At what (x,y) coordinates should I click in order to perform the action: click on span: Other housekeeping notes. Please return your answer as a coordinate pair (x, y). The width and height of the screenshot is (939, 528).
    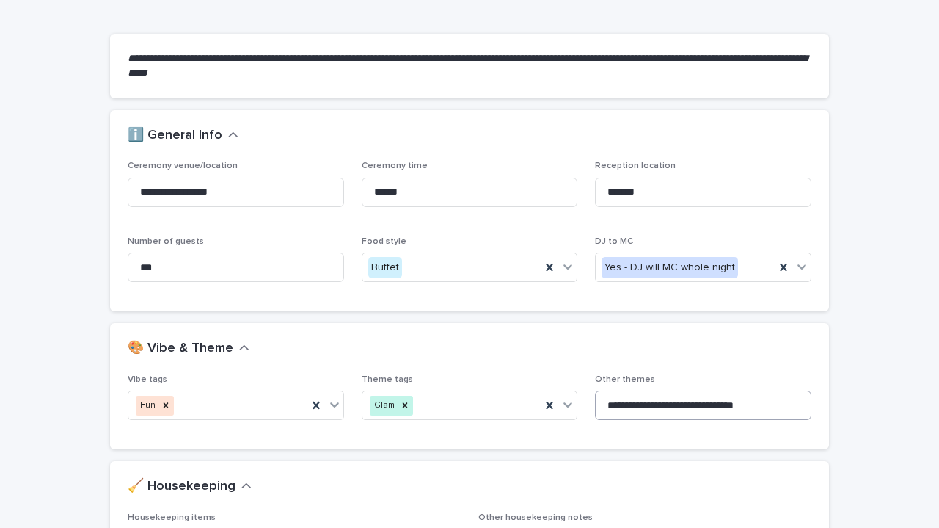
    Looking at the image, I should click on (536, 517).